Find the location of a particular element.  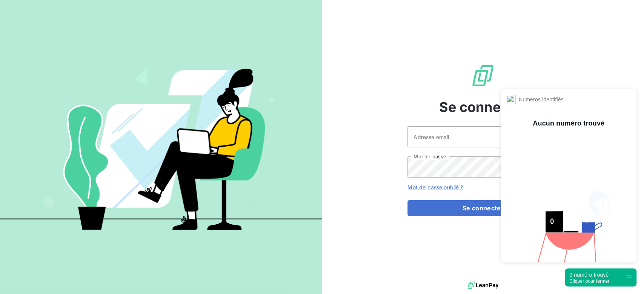

button: Se connecter is located at coordinates (483, 208).